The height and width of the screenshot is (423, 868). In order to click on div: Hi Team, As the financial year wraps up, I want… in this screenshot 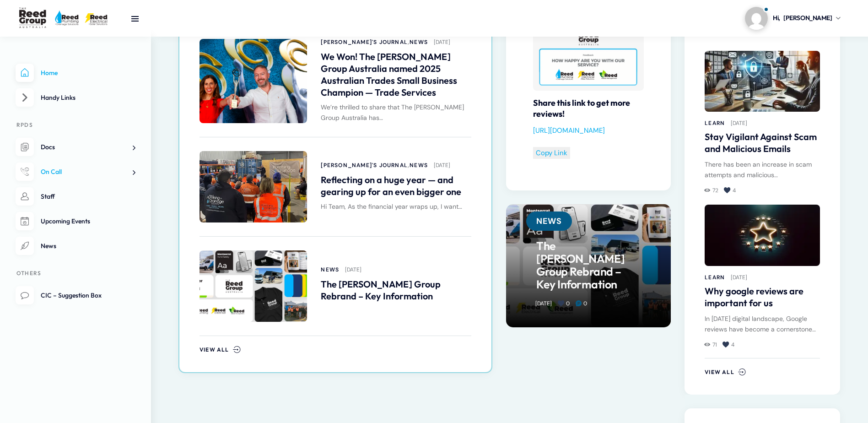, I will do `click(396, 207)`.